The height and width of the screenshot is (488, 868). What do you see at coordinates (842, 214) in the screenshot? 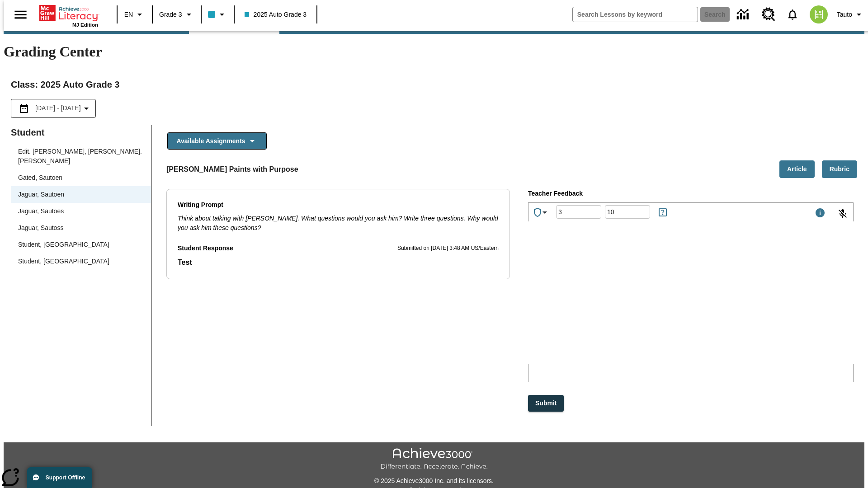
I see `button: Click to activate and allow voice recognition` at bounding box center [842, 214].